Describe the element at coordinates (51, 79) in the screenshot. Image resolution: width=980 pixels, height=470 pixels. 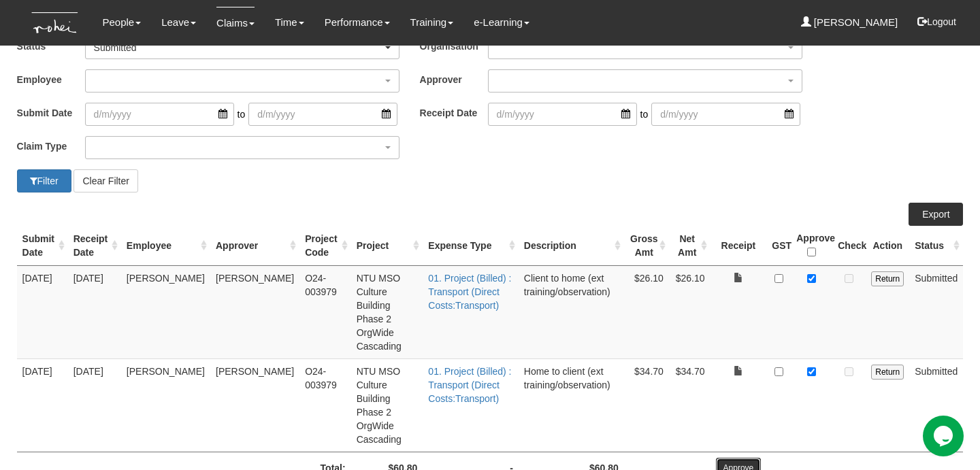
I see `label: Employee` at that location.